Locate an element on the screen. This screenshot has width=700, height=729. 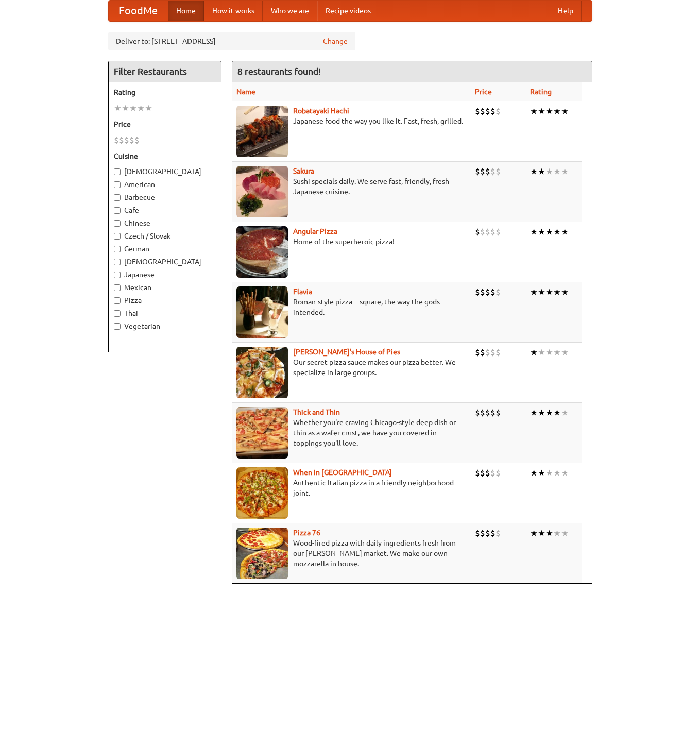
p: Japanese food the way you like it. Fast, fresh, grilled. is located at coordinates (351, 121).